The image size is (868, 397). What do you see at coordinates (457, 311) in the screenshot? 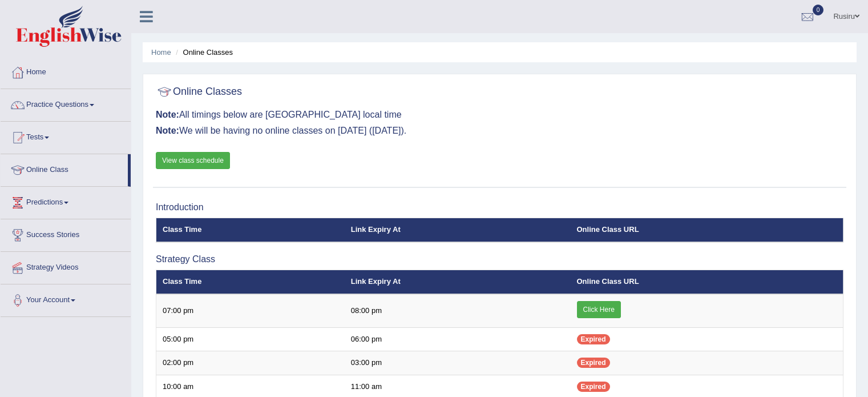
I see `td: 08:00 pm` at bounding box center [457, 311].